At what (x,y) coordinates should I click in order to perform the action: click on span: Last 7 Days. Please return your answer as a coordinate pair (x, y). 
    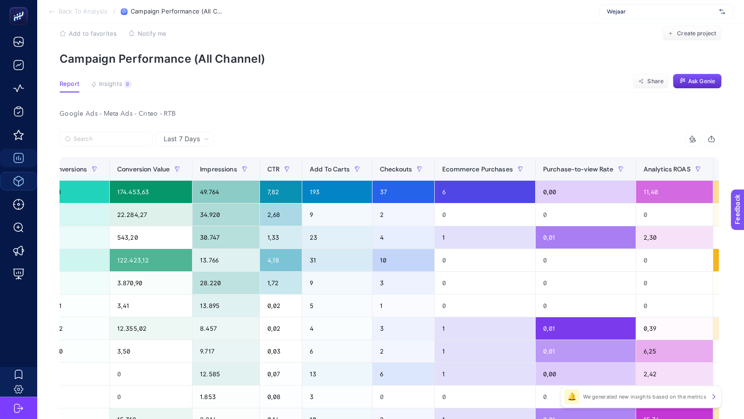
    Looking at the image, I should click on (182, 139).